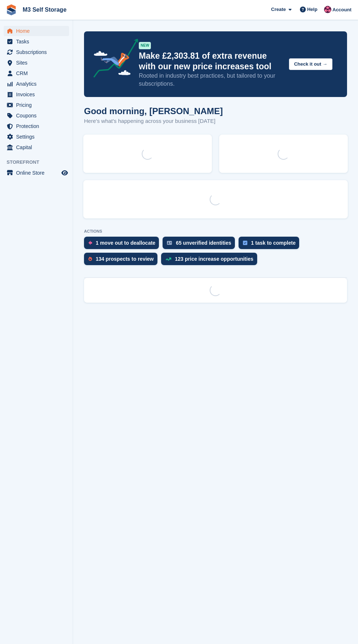 This screenshot has width=358, height=644. I want to click on span: Help, so click(312, 9).